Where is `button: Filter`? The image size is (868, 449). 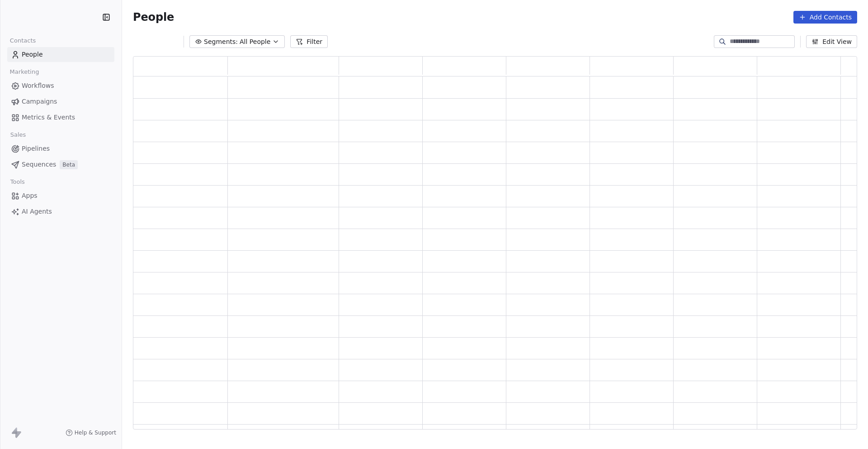 button: Filter is located at coordinates (309, 42).